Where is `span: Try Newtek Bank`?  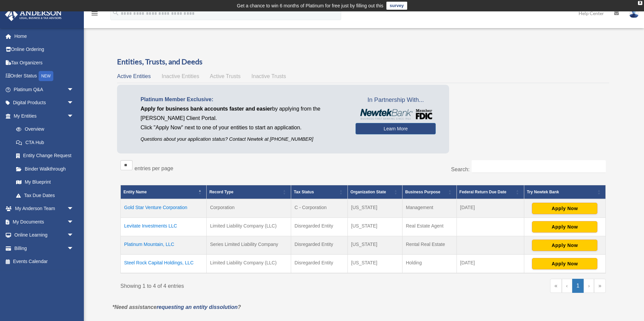
span: Try Newtek Bank is located at coordinates (561, 192).